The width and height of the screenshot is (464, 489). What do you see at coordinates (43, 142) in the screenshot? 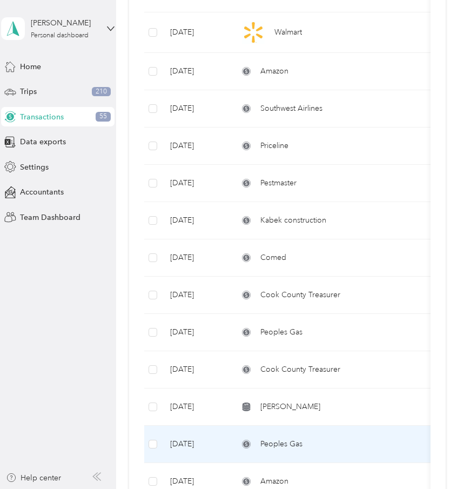
I see `span: Data exports` at bounding box center [43, 142].